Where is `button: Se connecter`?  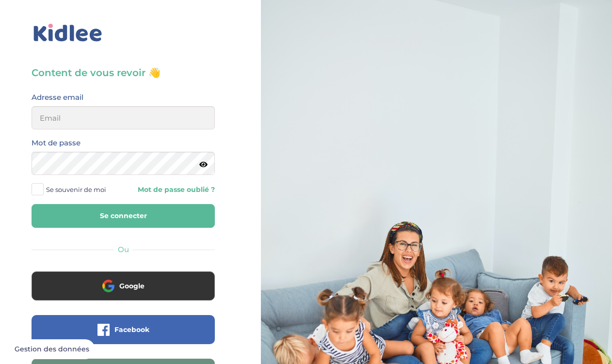 button: Se connecter is located at coordinates (123, 215).